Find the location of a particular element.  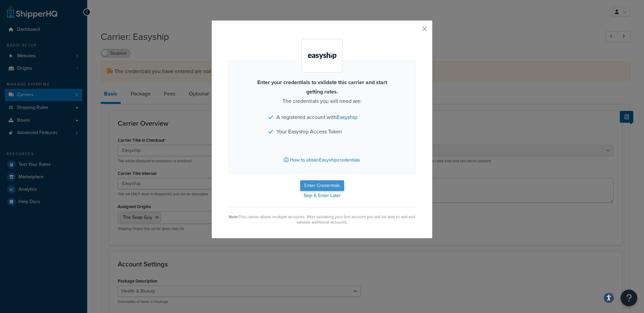

strong: Enter your credentials to validate this carrier and start getting rates. is located at coordinates (322, 87).